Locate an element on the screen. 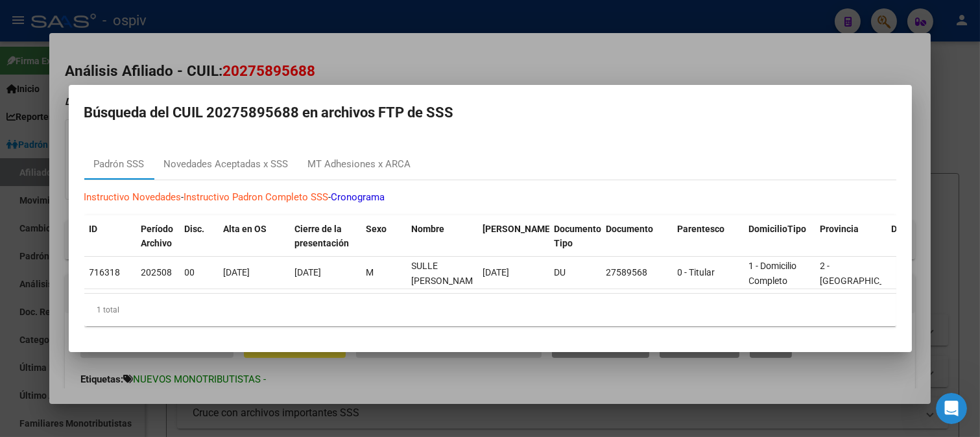 Image resolution: width=980 pixels, height=437 pixels. datatable-header-cell: Sexo is located at coordinates (384, 237).